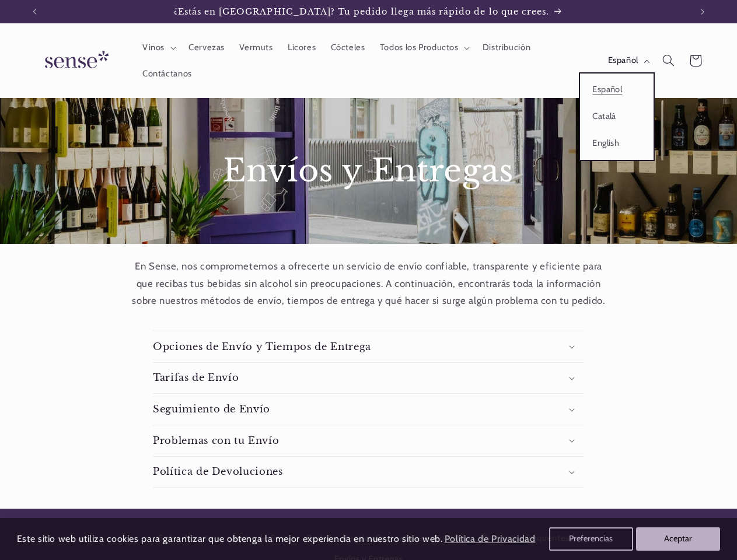 The width and height of the screenshot is (737, 560). What do you see at coordinates (368, 441) in the screenshot?
I see `summary: Problemas con tu Envío` at bounding box center [368, 441].